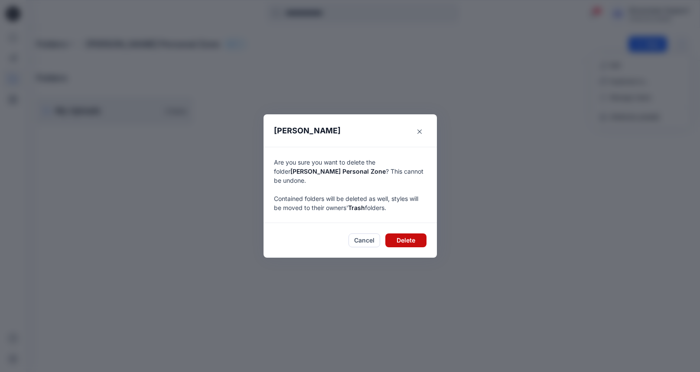 The image size is (700, 372). I want to click on button: Close, so click(419, 132).